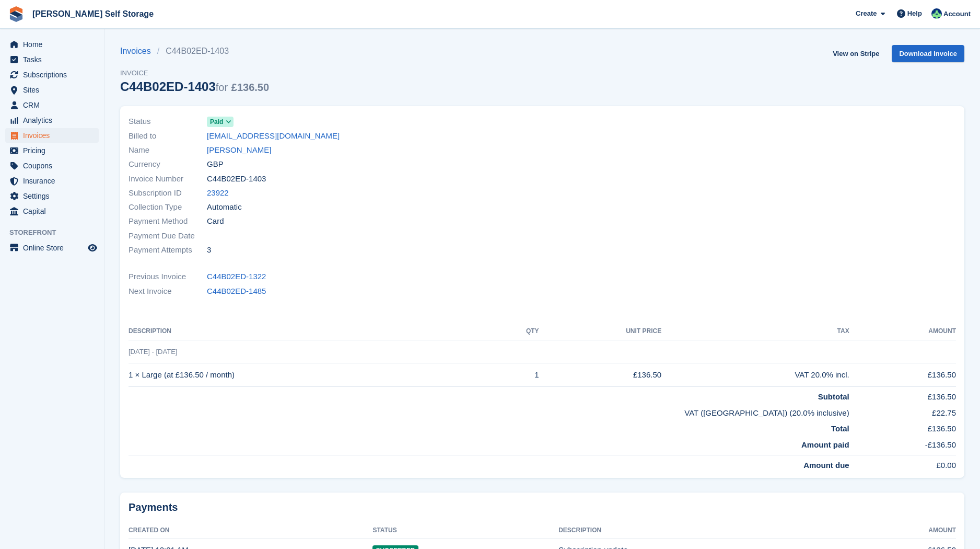 Image resolution: width=980 pixels, height=549 pixels. I want to click on span: Settings, so click(54, 196).